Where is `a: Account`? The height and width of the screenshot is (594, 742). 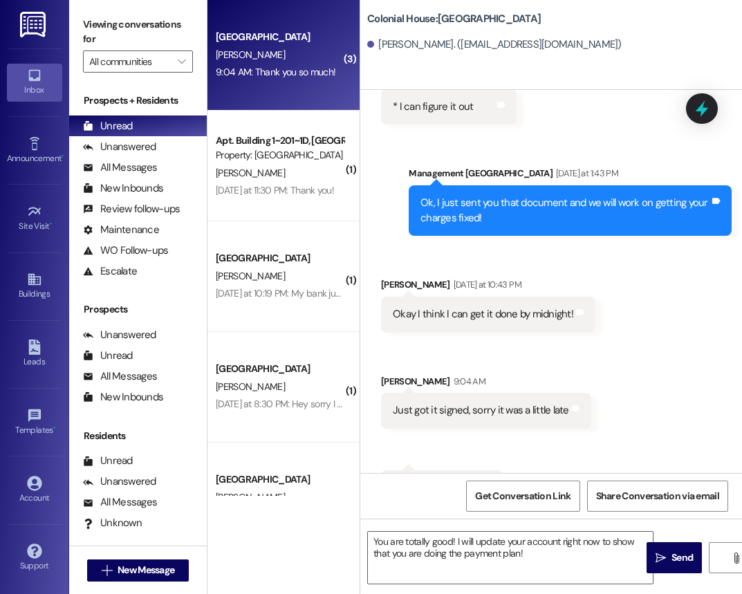
a: Account is located at coordinates (35, 490).